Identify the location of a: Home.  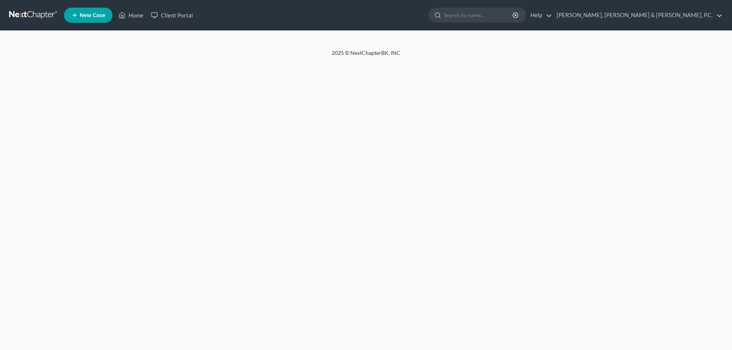
(131, 15).